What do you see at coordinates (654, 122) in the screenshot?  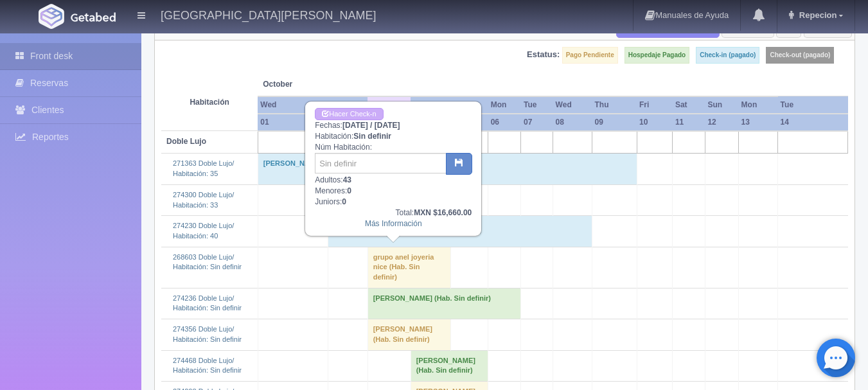 I see `th: 10` at bounding box center [654, 122].